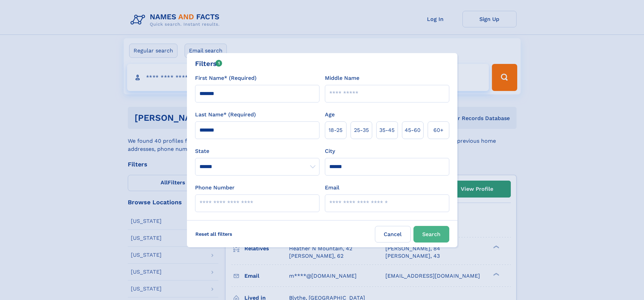 This screenshot has height=300, width=644. I want to click on label: Cancel, so click(393, 235).